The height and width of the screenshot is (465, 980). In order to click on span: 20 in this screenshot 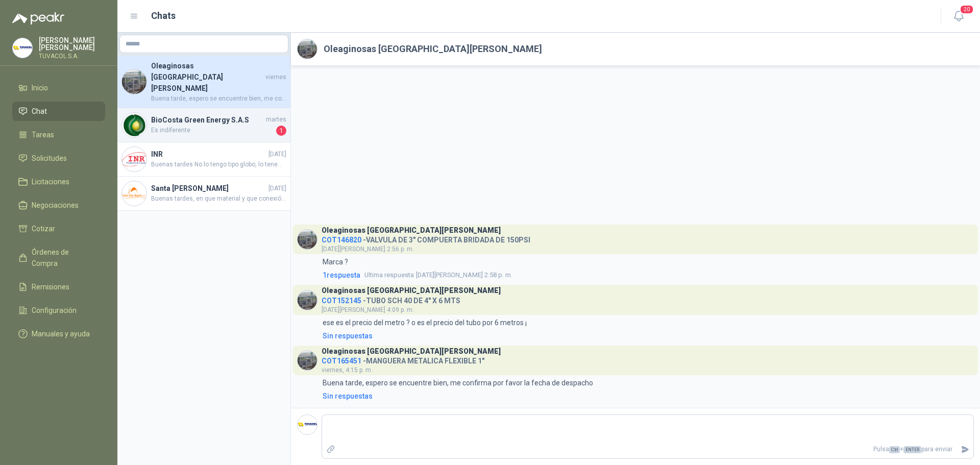, I will do `click(967, 9)`.